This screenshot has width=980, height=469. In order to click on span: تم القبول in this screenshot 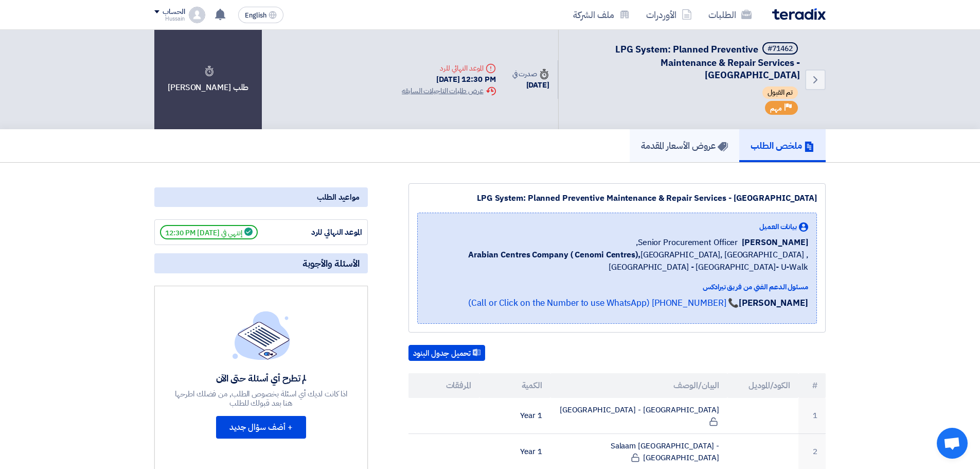, I will do `click(780, 92)`.